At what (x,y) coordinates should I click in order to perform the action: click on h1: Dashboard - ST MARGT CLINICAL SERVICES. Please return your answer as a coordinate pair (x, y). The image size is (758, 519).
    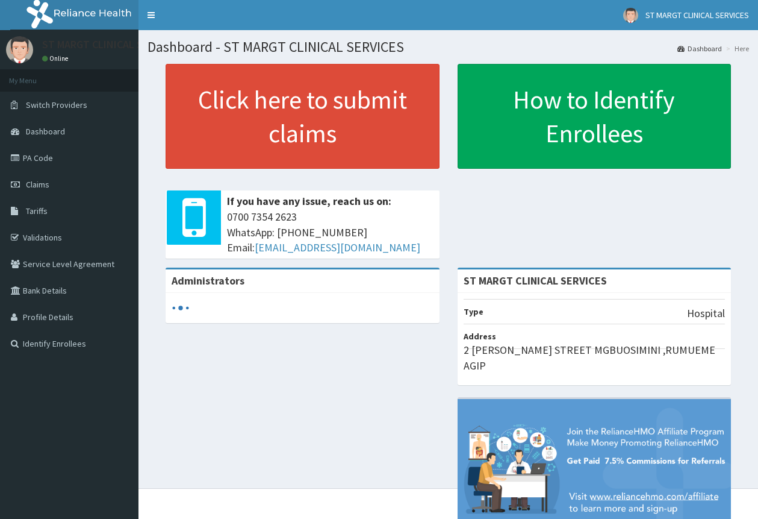
    Looking at the image, I should click on (448, 47).